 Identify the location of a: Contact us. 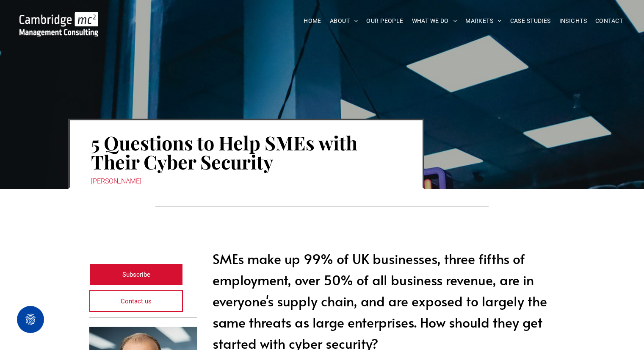
(136, 301).